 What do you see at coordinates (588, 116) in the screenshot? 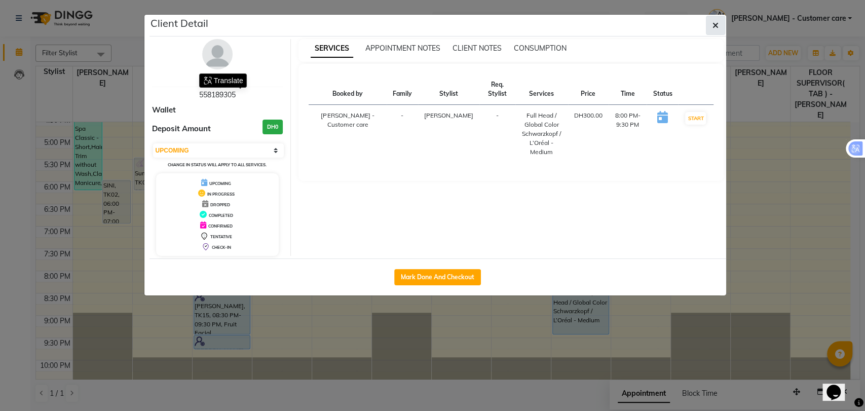
I see `div: DH300.00` at bounding box center [588, 116].